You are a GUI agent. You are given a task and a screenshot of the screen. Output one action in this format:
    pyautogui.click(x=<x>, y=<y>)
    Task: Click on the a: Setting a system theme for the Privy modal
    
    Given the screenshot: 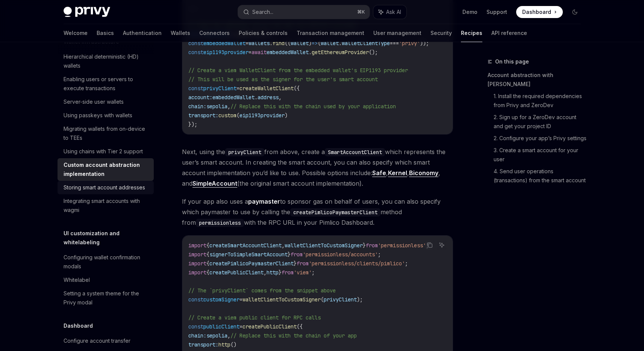 What is the action you would take?
    pyautogui.click(x=106, y=298)
    